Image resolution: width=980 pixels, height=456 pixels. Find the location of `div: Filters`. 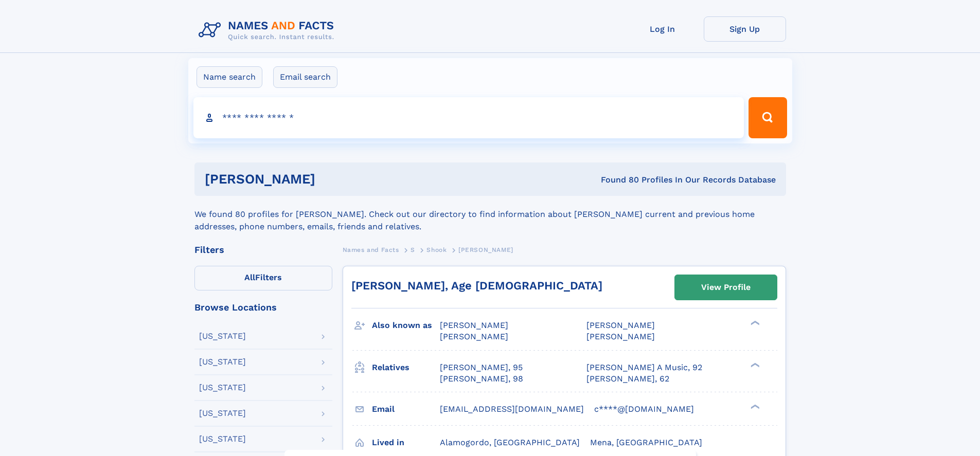

div: Filters is located at coordinates (263, 250).